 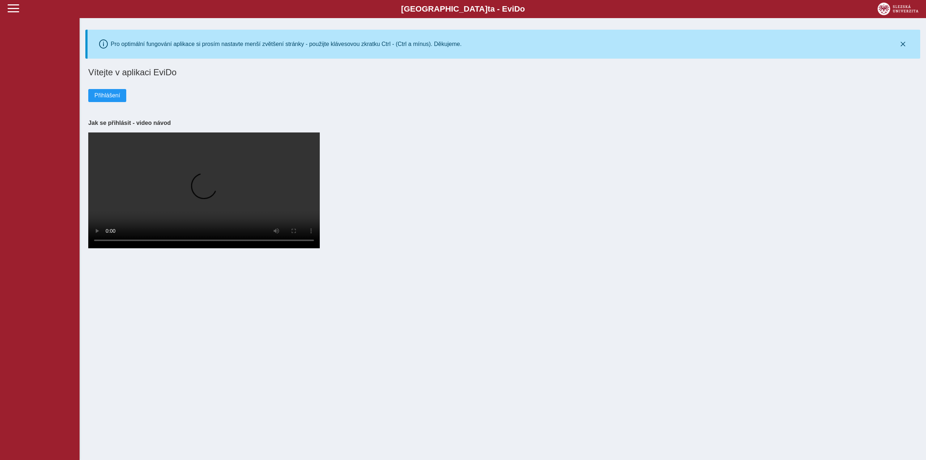 What do you see at coordinates (107, 96) in the screenshot?
I see `span: Přihlášení` at bounding box center [107, 96].